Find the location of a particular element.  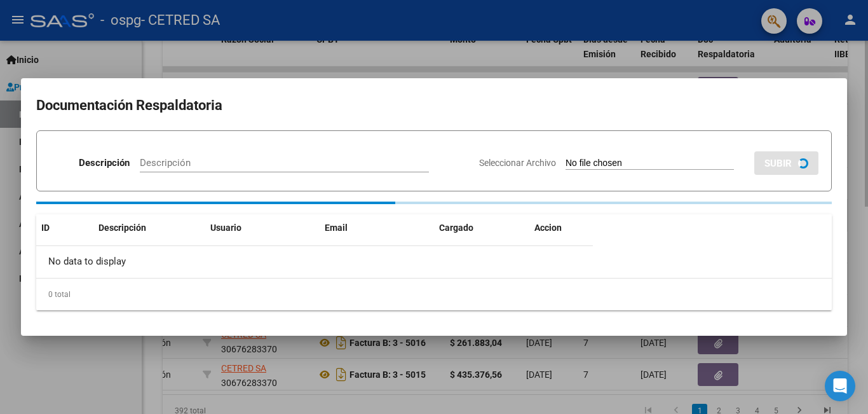

span: SUBIR is located at coordinates (778, 163).